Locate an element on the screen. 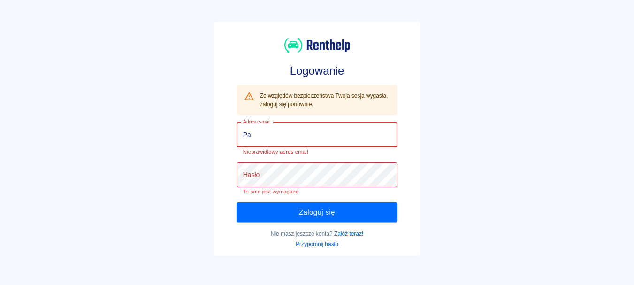  p: To pole jest wymagane is located at coordinates (317, 192).